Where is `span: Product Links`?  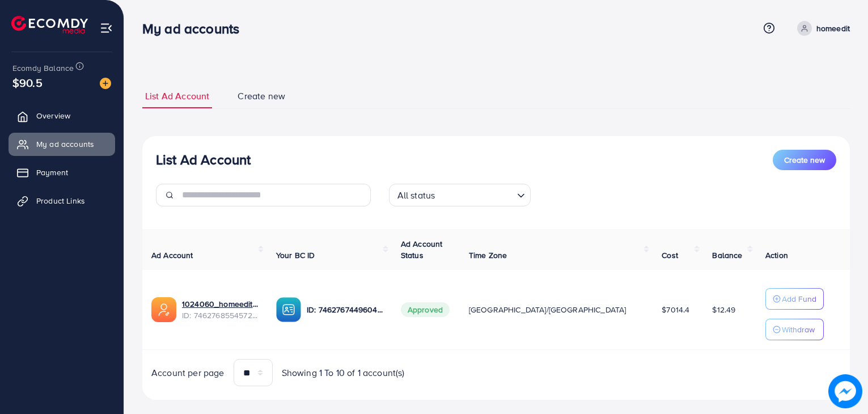
span: Product Links is located at coordinates (61, 201).